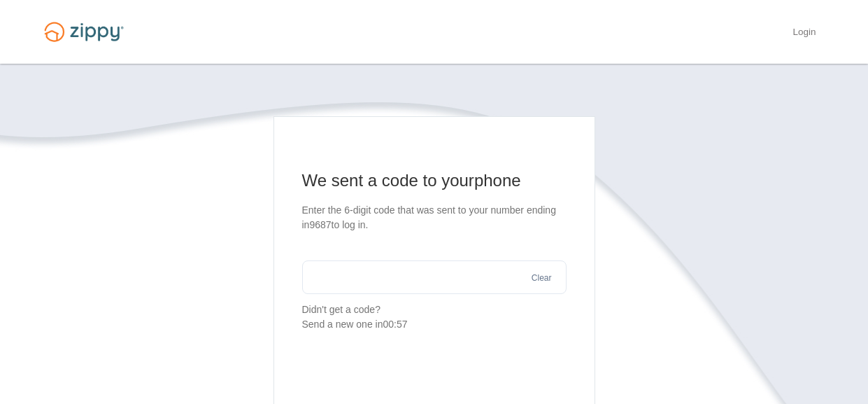  Describe the element at coordinates (84, 32) in the screenshot. I see `img: Logo` at that location.